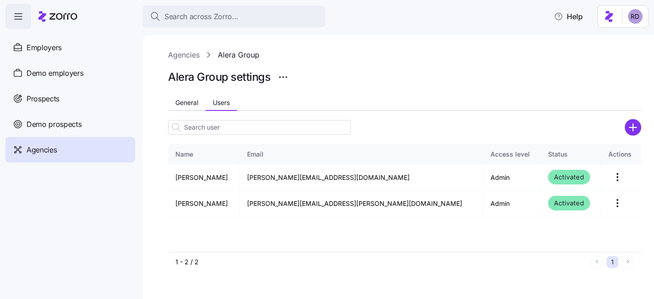 The width and height of the screenshot is (654, 299). Describe the element at coordinates (70, 73) in the screenshot. I see `a: Demo employers` at that location.